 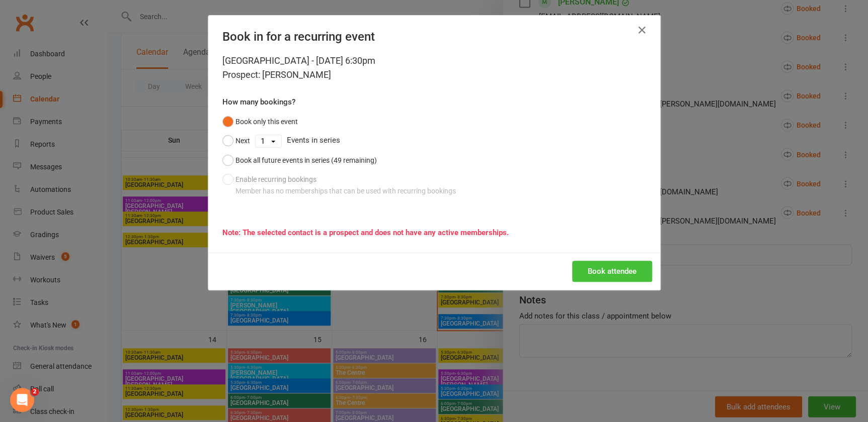 What do you see at coordinates (299, 161) in the screenshot?
I see `button: Book all future events in series (49 remaining)` at bounding box center [299, 161].